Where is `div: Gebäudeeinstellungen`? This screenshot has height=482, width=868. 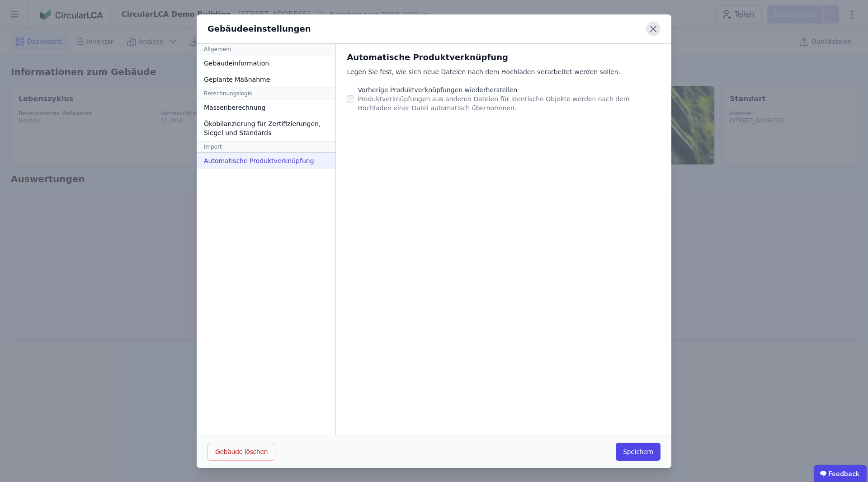
div: Gebäudeeinstellungen is located at coordinates (259, 29).